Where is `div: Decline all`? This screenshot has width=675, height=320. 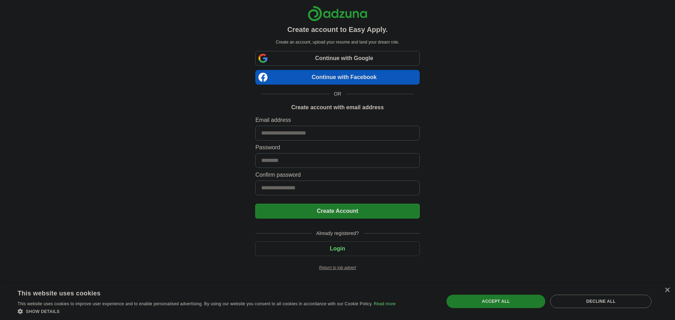
div: Decline all is located at coordinates (601, 302).